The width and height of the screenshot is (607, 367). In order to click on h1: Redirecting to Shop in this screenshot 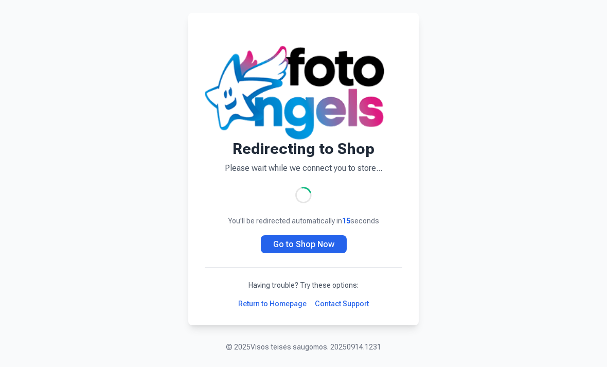, I will do `click(304, 149)`.